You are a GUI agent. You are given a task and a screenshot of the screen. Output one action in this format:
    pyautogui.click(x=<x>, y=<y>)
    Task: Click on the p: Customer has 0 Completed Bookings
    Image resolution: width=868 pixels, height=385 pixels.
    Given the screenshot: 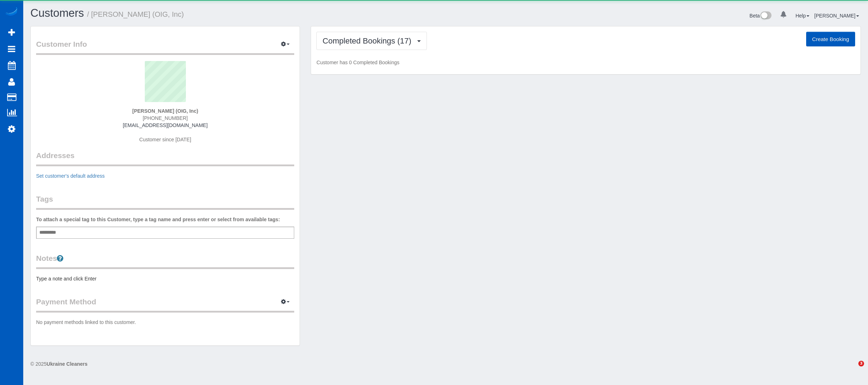 What is the action you would take?
    pyautogui.click(x=586, y=62)
    